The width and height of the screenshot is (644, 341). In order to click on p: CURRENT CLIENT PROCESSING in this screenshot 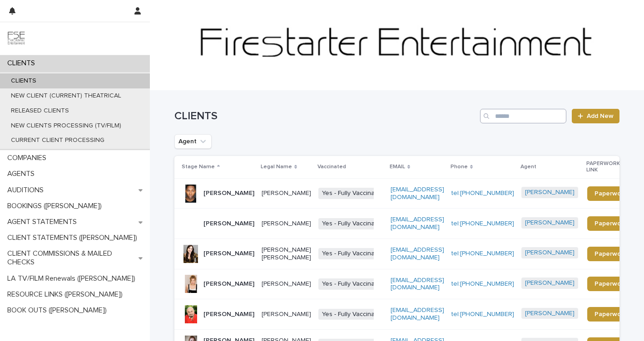, I will do `click(58, 140)`.